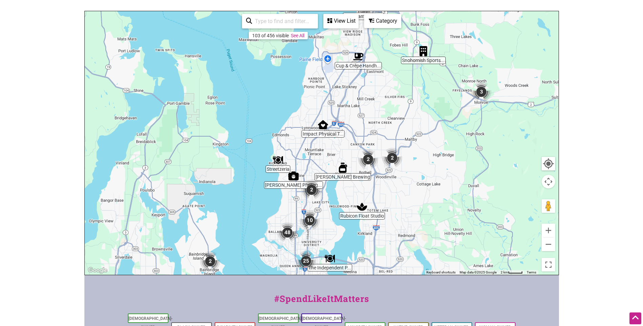  Describe the element at coordinates (548, 265) in the screenshot. I see `button: Toggle fullscreen view` at that location.